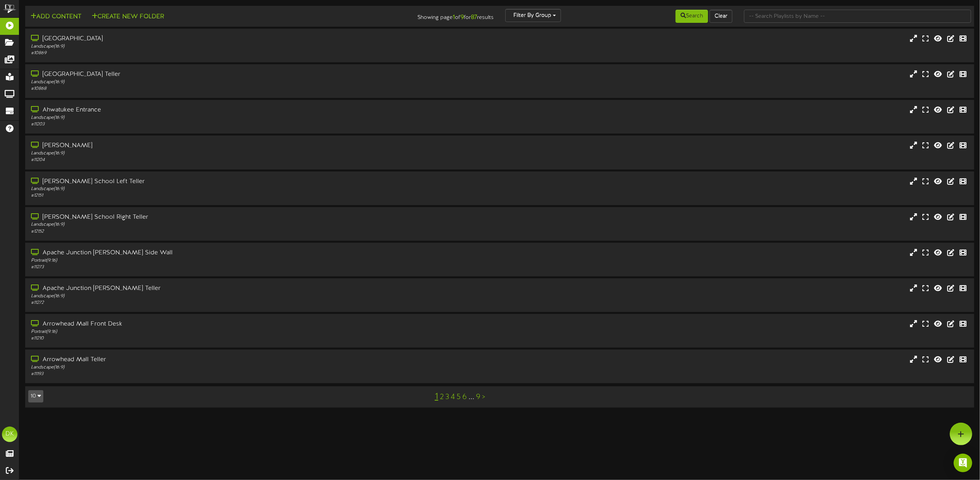 This screenshot has height=480, width=980. What do you see at coordinates (56, 17) in the screenshot?
I see `button: Add Content` at bounding box center [56, 17].